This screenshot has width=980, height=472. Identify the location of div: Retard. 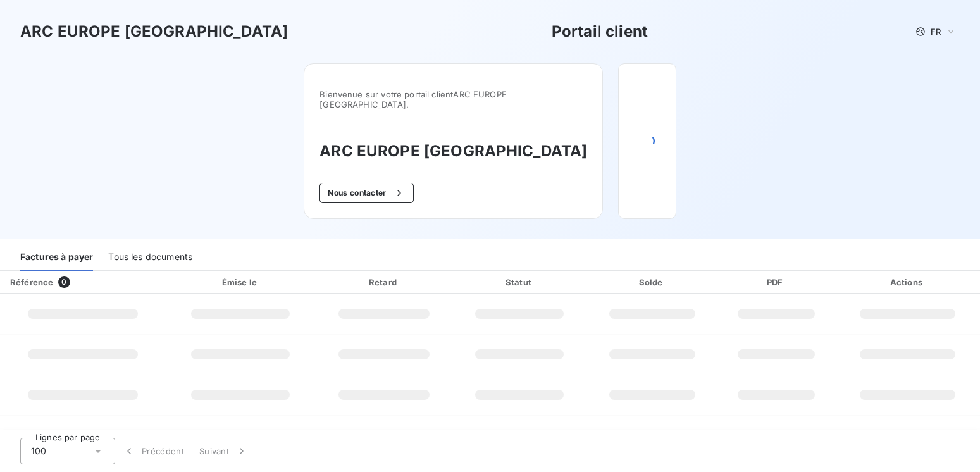
(383, 283).